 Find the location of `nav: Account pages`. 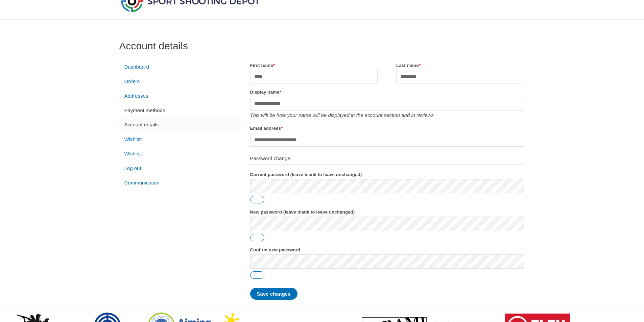

nav: Account pages is located at coordinates (180, 125).